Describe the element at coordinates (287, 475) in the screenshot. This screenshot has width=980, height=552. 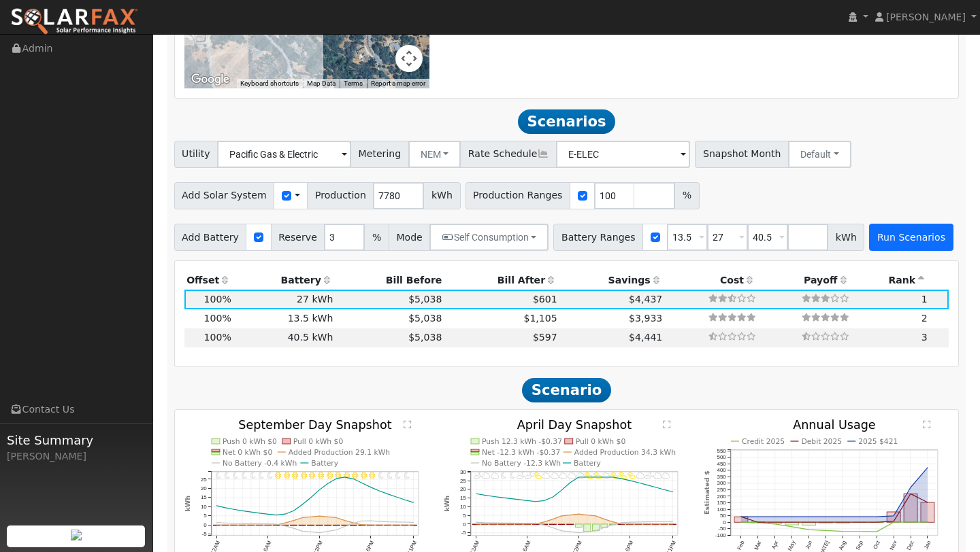
I see `i: 8AM - Clear` at that location.